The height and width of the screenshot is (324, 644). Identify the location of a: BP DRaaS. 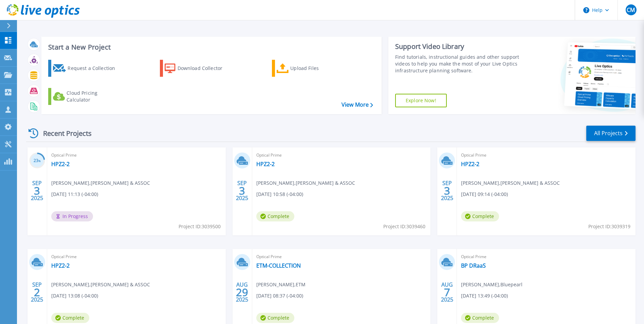
(473, 266).